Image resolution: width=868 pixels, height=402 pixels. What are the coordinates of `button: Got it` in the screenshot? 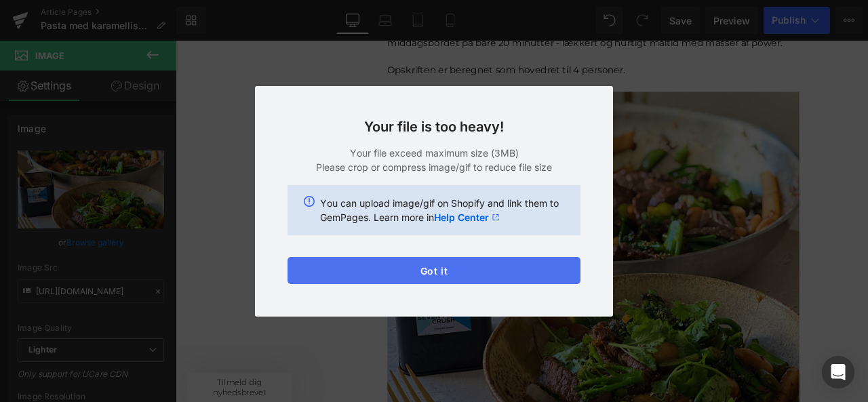 It's located at (434, 271).